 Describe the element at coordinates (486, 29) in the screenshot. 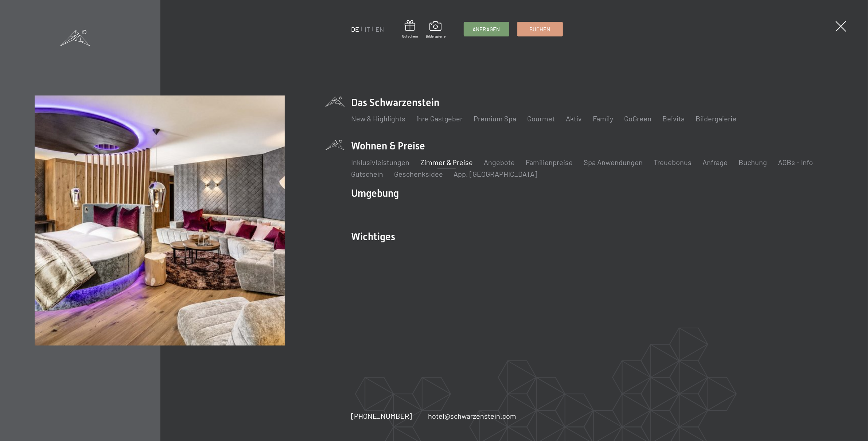

I see `a: Anfragen` at that location.